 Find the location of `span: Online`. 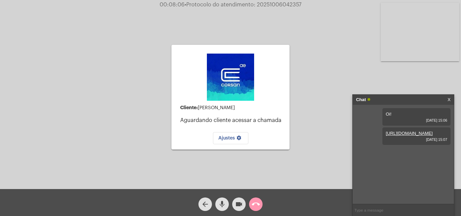

span: Online is located at coordinates (369, 100).